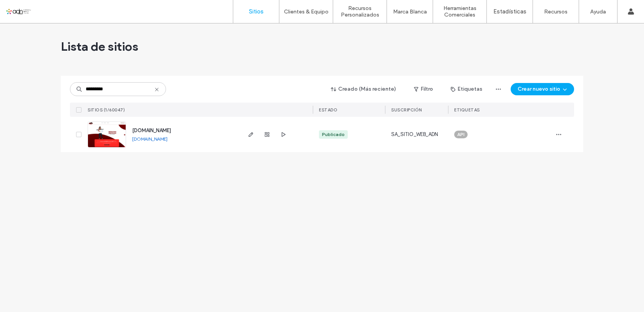 The image size is (644, 312). Describe the element at coordinates (466, 89) in the screenshot. I see `button: Etiquetas` at that location.